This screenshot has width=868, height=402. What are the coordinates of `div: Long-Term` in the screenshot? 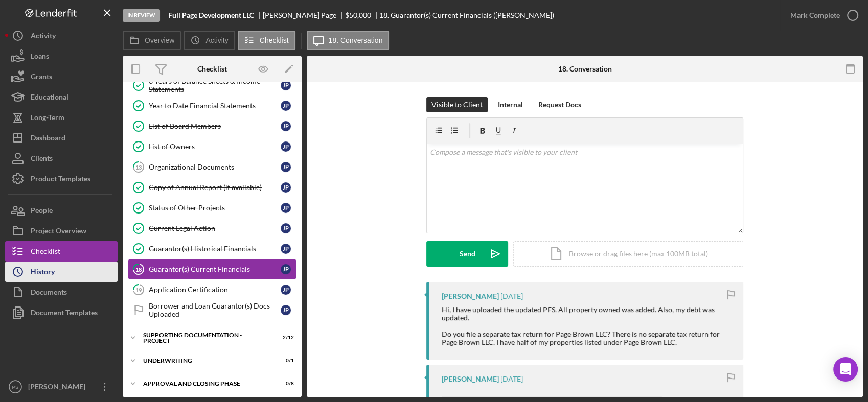 It's located at (48, 118).